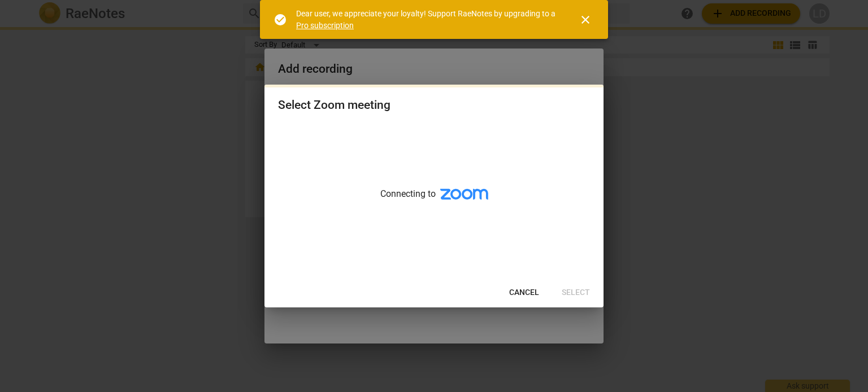 The height and width of the screenshot is (392, 868). I want to click on span: close, so click(585, 20).